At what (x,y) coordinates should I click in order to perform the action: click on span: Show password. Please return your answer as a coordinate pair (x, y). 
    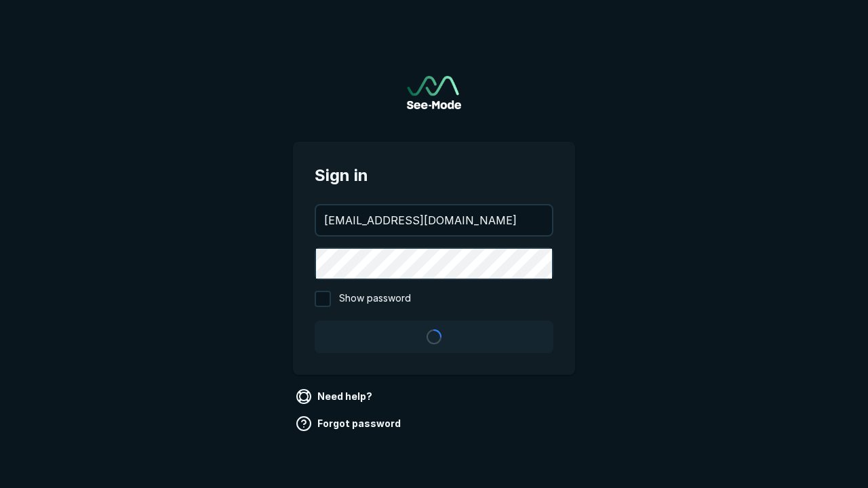
    Looking at the image, I should click on (375, 299).